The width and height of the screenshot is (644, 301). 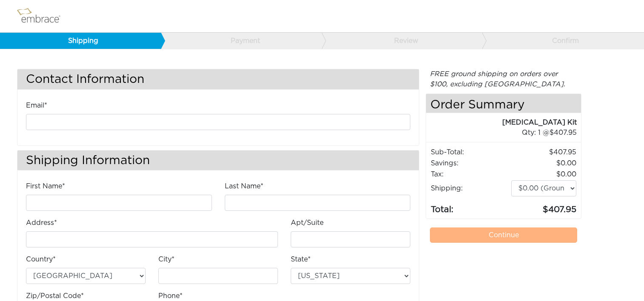 I want to click on div: 1 @, so click(x=506, y=132).